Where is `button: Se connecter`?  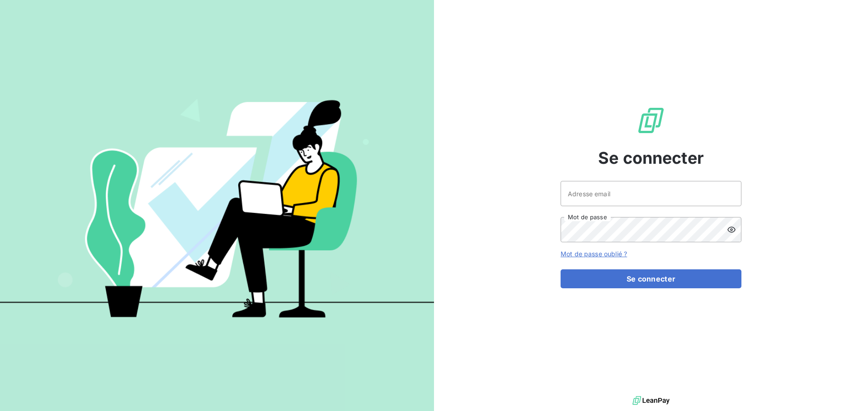 button: Se connecter is located at coordinates (651, 279).